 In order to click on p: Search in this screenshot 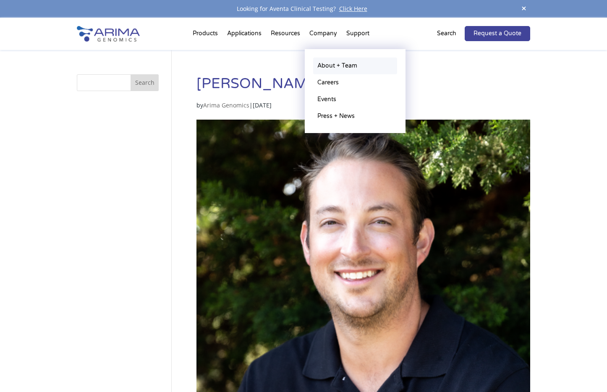, I will do `click(446, 34)`.